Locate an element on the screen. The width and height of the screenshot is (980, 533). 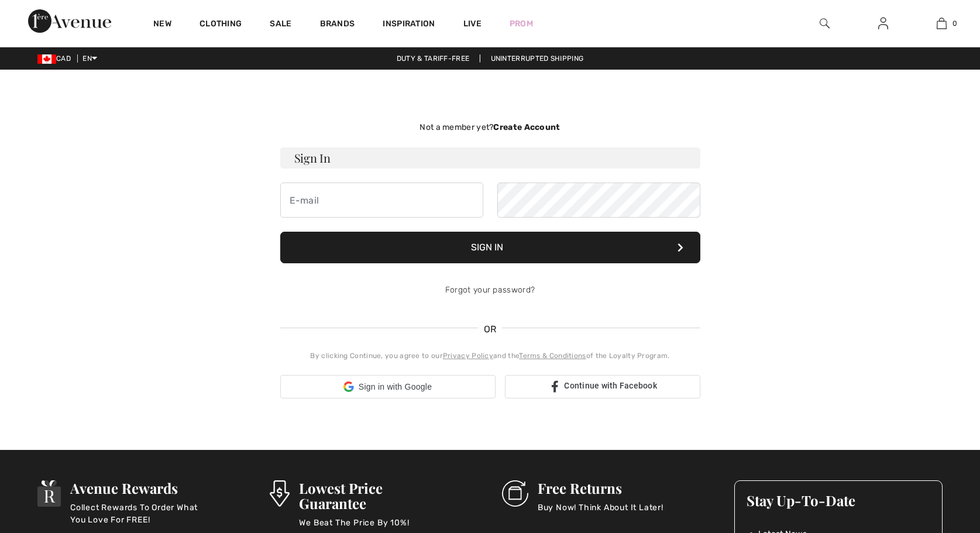
h3: Avenue Rewards is located at coordinates (141, 488).